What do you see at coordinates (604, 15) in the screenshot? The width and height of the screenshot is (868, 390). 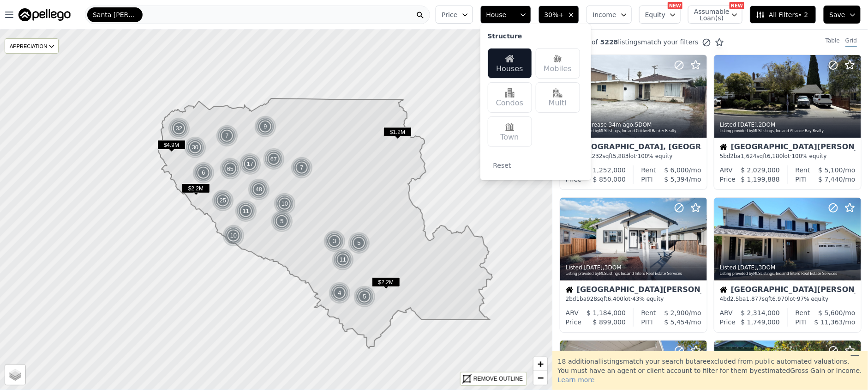 I see `span: Income` at bounding box center [604, 15].